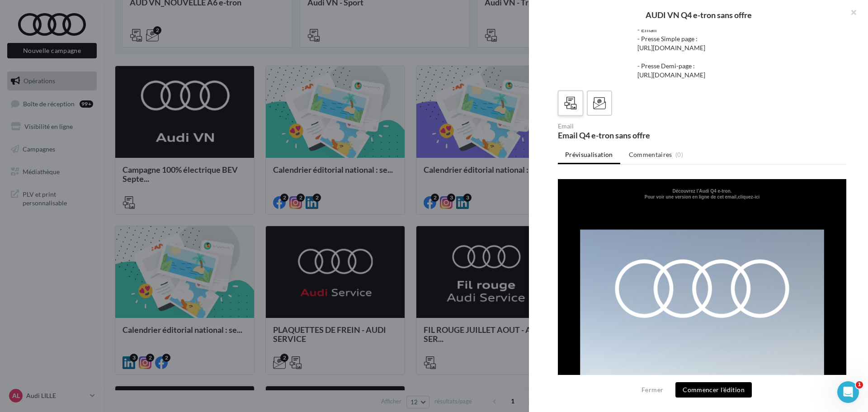 This screenshot has height=412, width=868. Describe the element at coordinates (191, 18) in the screenshot. I see `a: cliquez-ici` at that location.